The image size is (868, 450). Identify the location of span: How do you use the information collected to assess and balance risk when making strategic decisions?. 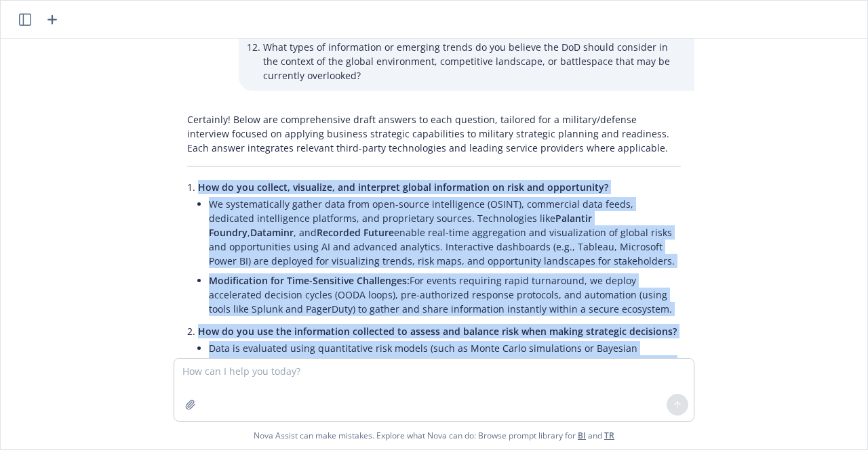
(437, 331).